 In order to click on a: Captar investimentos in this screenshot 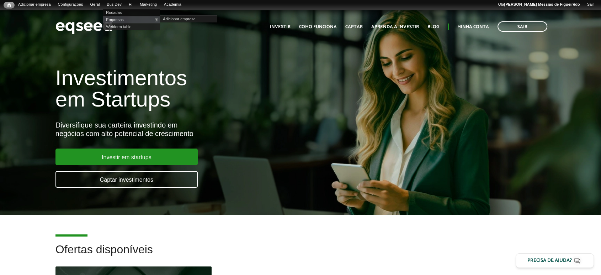, I will do `click(127, 179)`.